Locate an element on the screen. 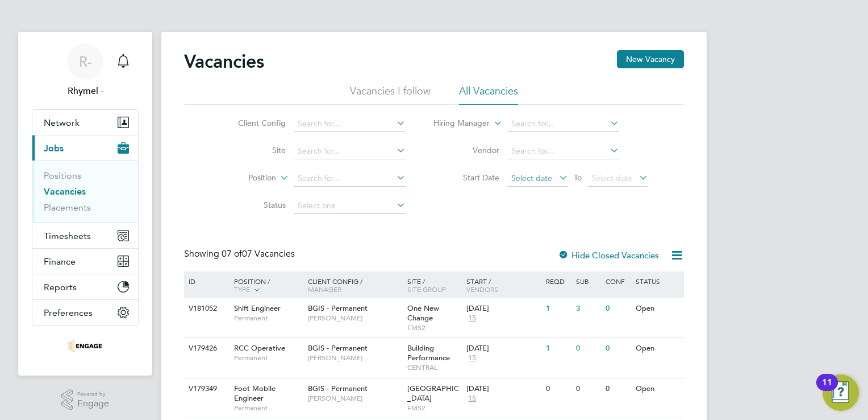  div: Sub is located at coordinates (588, 281).